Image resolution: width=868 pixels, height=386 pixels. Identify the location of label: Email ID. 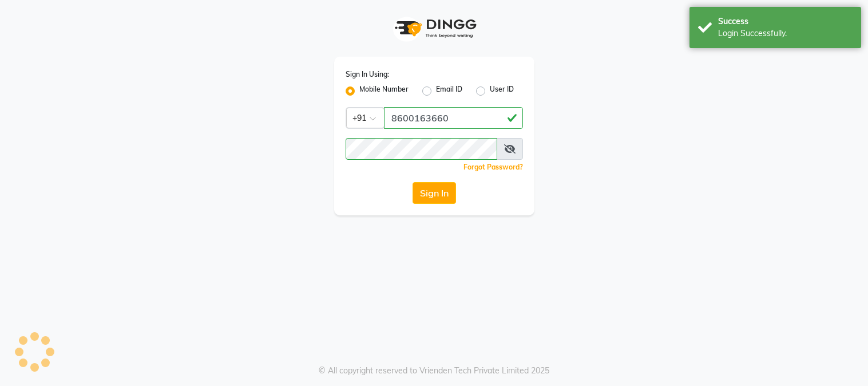
(449, 91).